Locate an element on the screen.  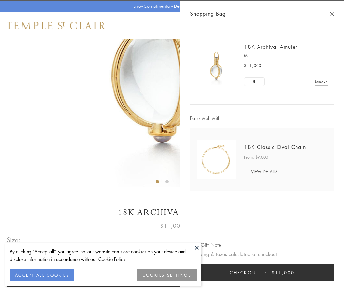
a: VIEW DETAILS is located at coordinates (264, 171).